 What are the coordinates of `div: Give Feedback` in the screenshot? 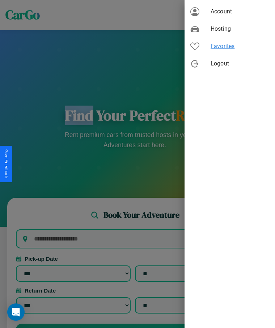 It's located at (6, 164).